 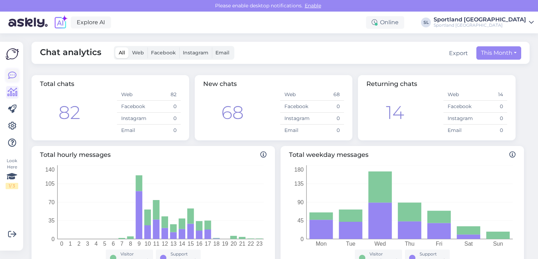 I want to click on div: 14, so click(x=395, y=112).